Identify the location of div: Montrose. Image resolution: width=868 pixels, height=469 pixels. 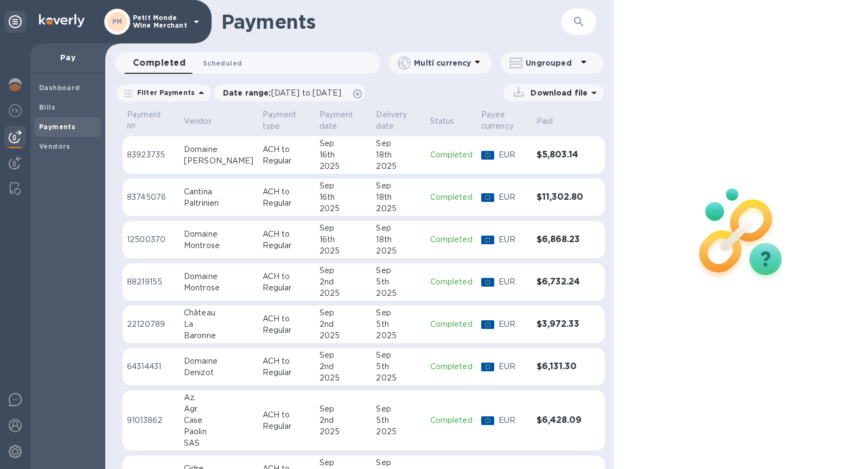
(219, 287).